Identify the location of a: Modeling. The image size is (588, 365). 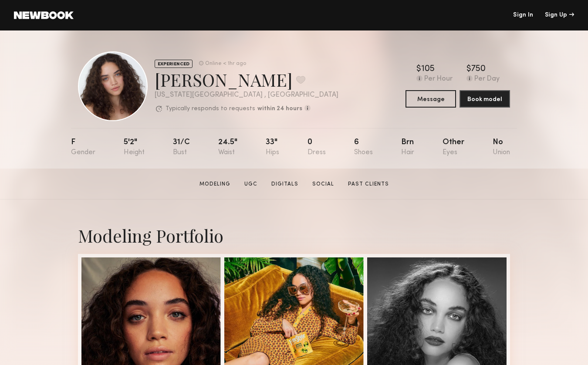
(215, 184).